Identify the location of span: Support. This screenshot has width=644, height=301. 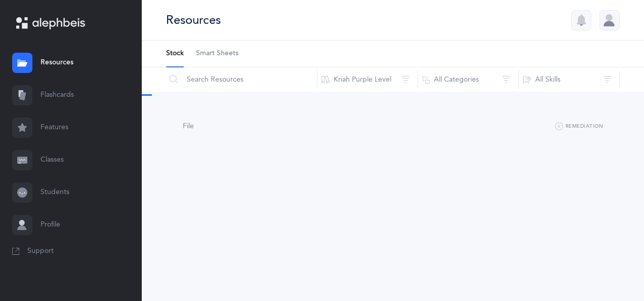
(41, 251).